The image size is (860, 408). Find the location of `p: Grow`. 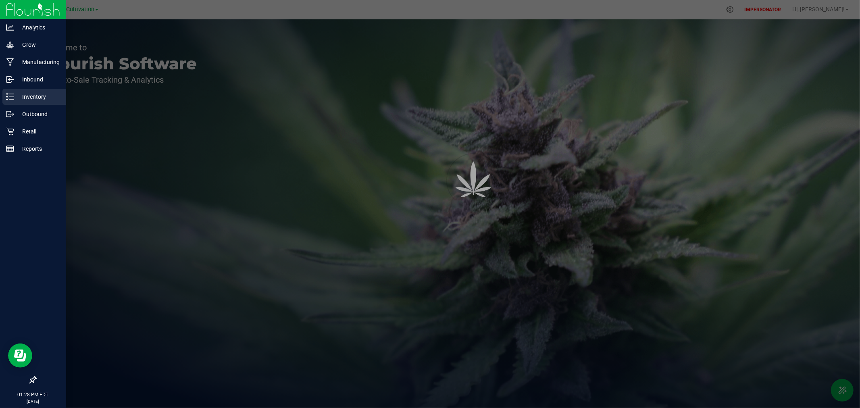

p: Grow is located at coordinates (38, 45).